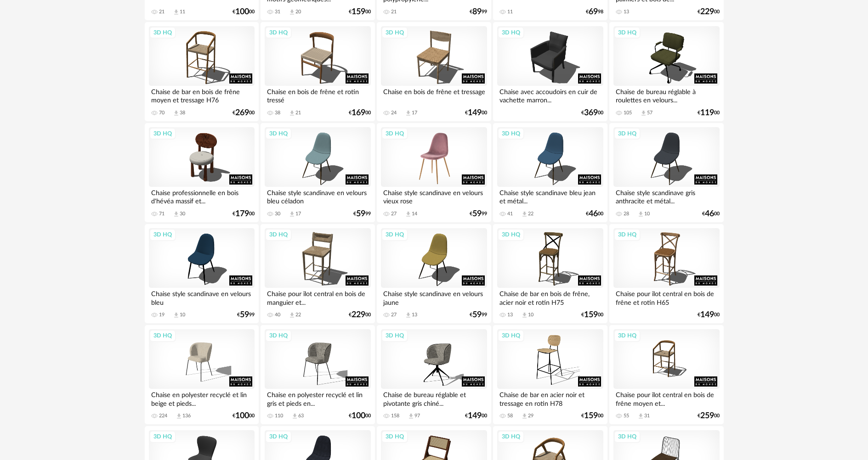 The height and width of the screenshot is (460, 868). Describe the element at coordinates (202, 95) in the screenshot. I see `div: Chaise de bar en bois de frêne moyen et tressage H76` at that location.